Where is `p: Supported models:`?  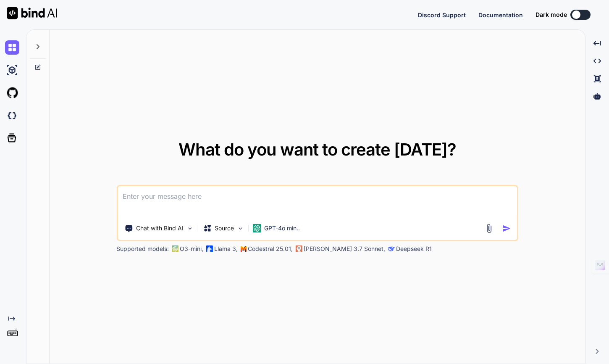 p: Supported models: is located at coordinates (142, 249).